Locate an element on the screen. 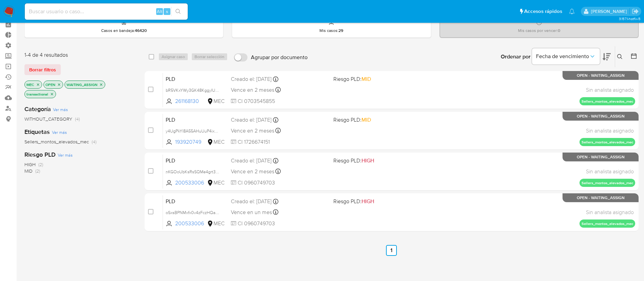 The width and height of the screenshot is (644, 281). a: Notificaciones is located at coordinates (571, 11).